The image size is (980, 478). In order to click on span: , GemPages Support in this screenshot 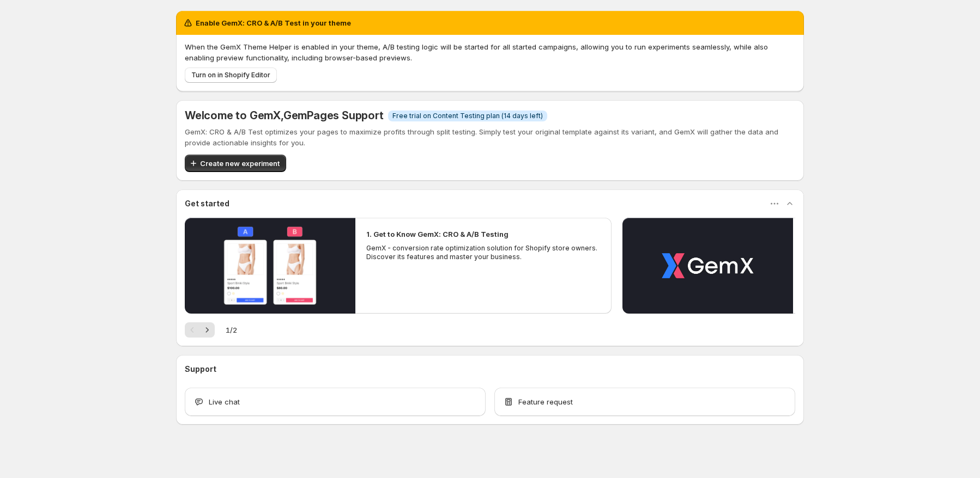, I will do `click(332, 116)`.